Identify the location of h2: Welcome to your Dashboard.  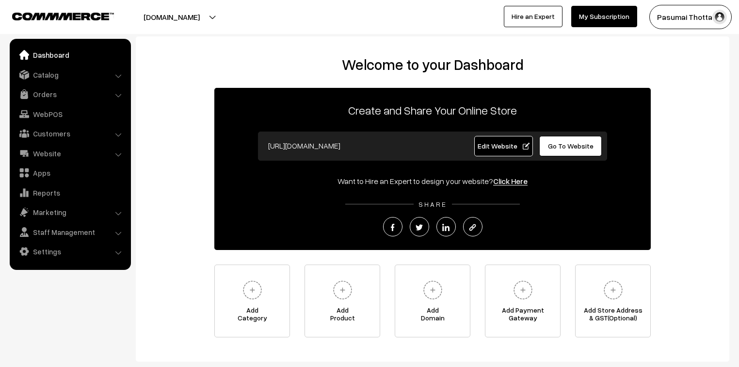
(433, 65).